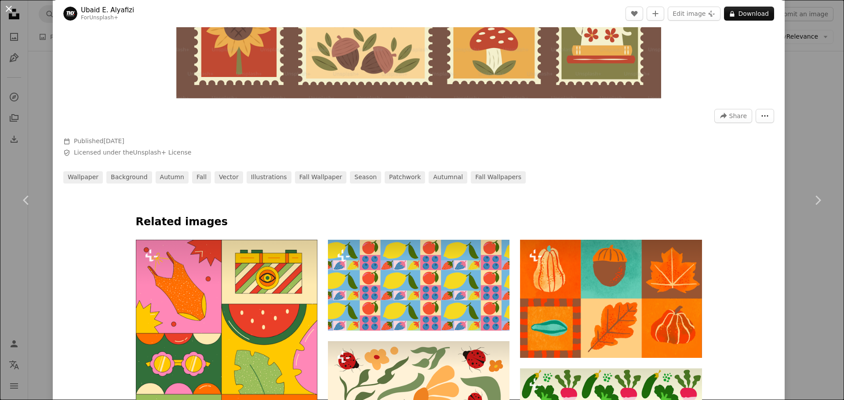  I want to click on a: fall wallpapers, so click(498, 178).